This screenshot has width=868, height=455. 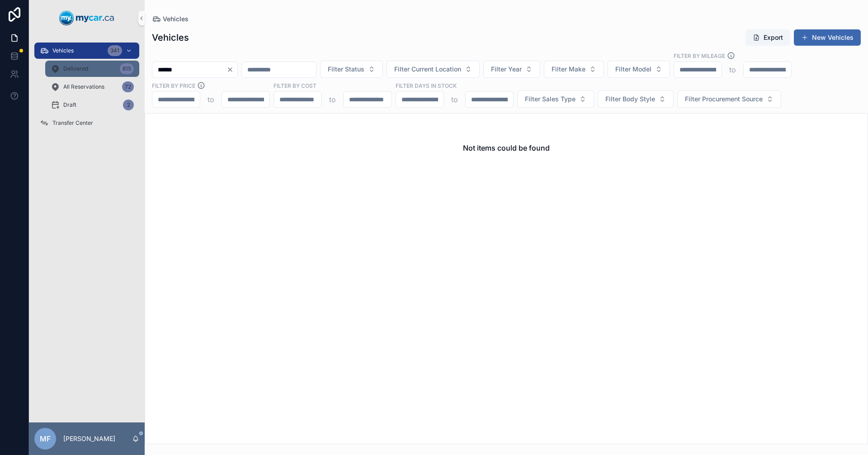 I want to click on label: FILTER BY PRICE, so click(x=174, y=86).